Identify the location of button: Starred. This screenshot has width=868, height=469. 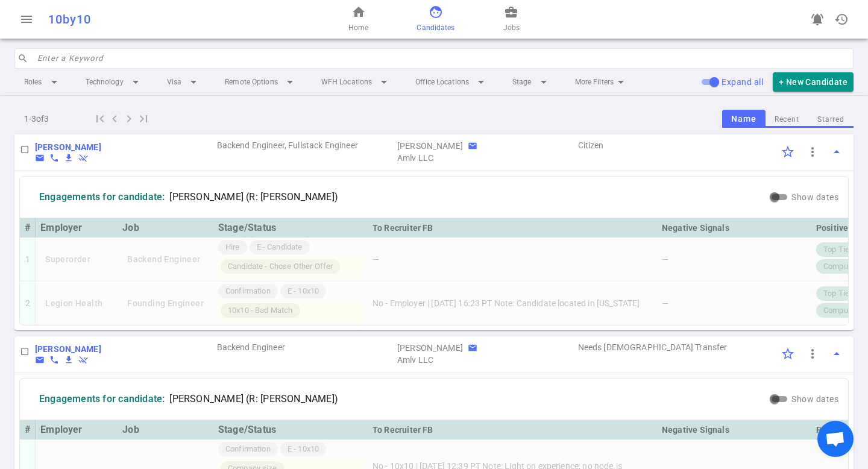
(831, 119).